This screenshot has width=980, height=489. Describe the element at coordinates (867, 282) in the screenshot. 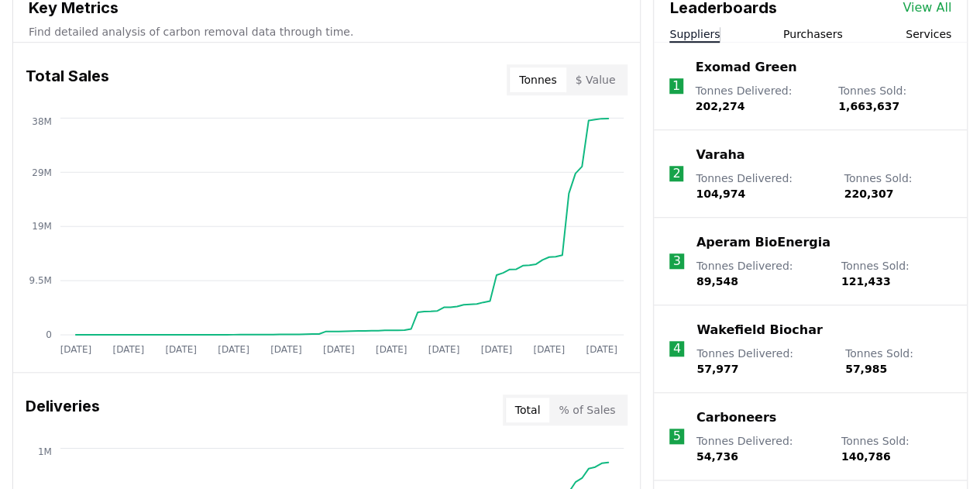

I see `span: 121,433` at that location.